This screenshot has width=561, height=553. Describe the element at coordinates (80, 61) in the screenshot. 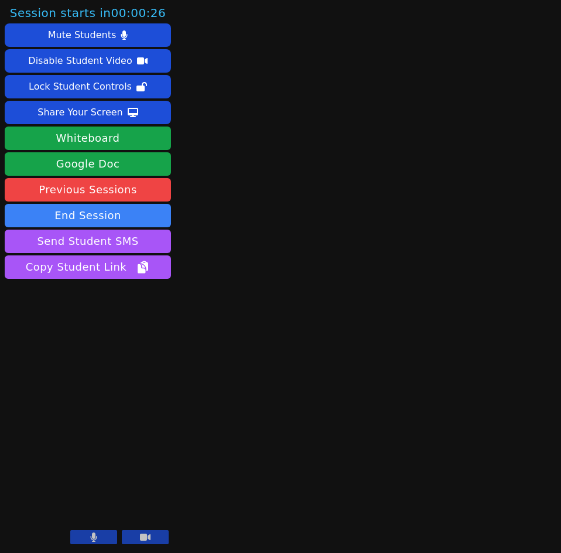

I see `div: Disable Student Video` at that location.